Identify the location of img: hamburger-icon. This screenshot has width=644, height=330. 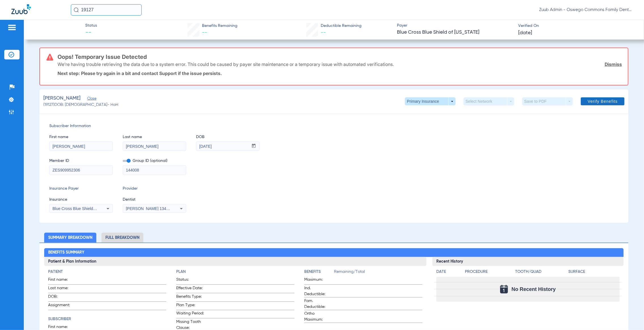
(12, 28).